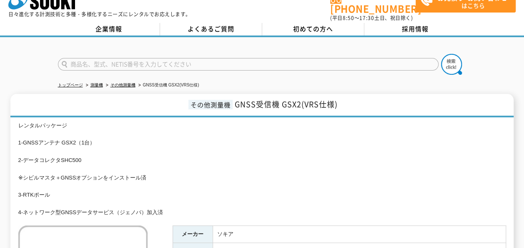 The image size is (524, 248). Describe the element at coordinates (70, 85) in the screenshot. I see `a: トップページ` at that location.